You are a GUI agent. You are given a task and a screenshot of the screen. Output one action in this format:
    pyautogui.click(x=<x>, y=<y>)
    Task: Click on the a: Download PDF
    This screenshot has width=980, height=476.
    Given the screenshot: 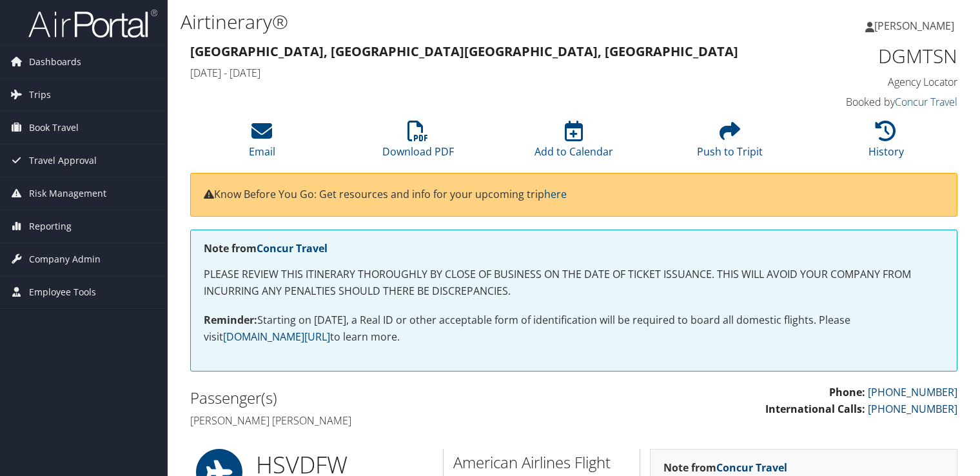 What is the action you would take?
    pyautogui.click(x=418, y=144)
    